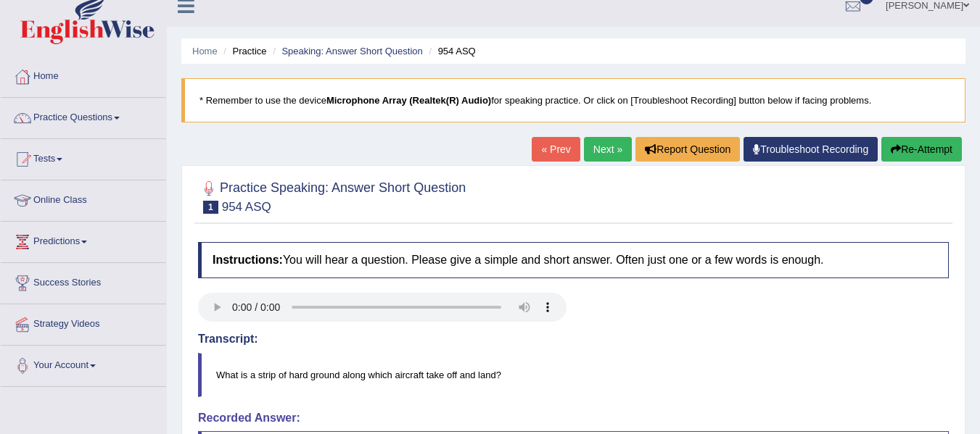 The width and height of the screenshot is (980, 434). Describe the element at coordinates (210, 208) in the screenshot. I see `span: 1` at that location.